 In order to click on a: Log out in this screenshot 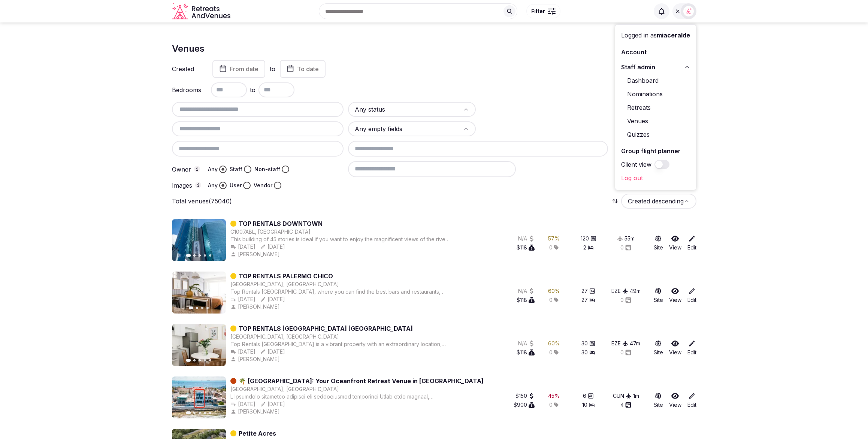, I will do `click(656, 178)`.